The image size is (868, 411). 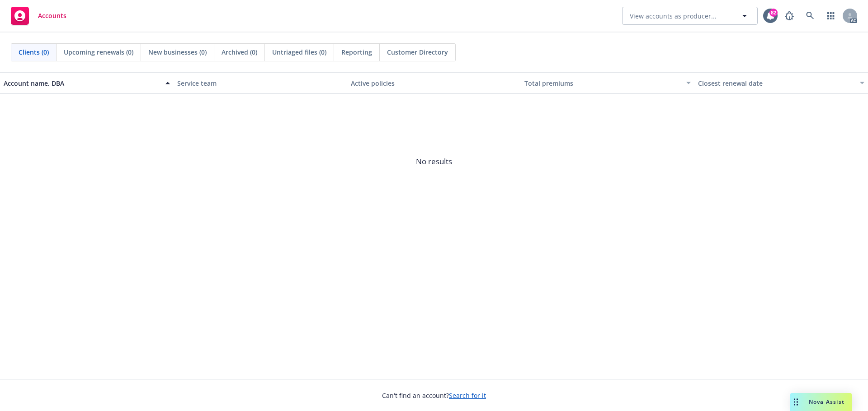 What do you see at coordinates (789, 16) in the screenshot?
I see `a: Report a Bug` at bounding box center [789, 16].